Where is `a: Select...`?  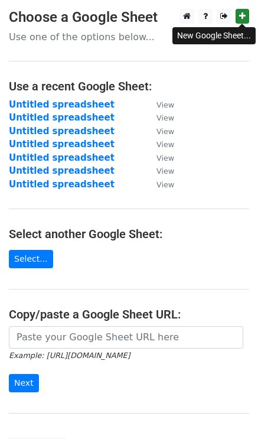
a: Select... is located at coordinates (31, 259).